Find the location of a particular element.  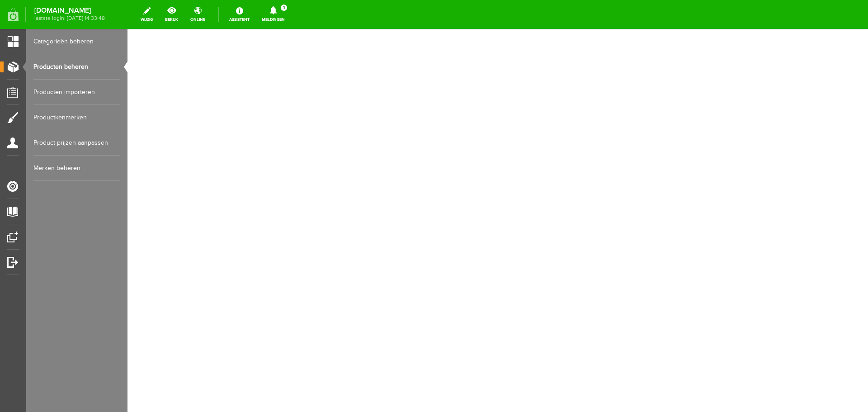

a: online is located at coordinates (197, 14).